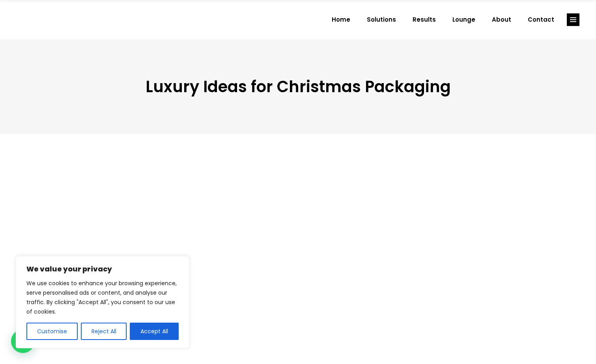 This screenshot has width=596, height=364. What do you see at coordinates (298, 87) in the screenshot?
I see `h3: Luxury Ideas for Christmas Packaging` at bounding box center [298, 87].